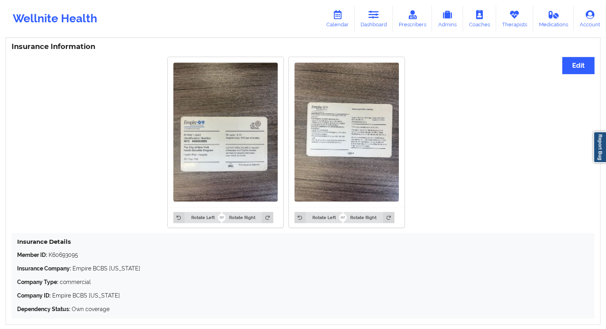  What do you see at coordinates (479, 19) in the screenshot?
I see `a: Coaches` at bounding box center [479, 19].